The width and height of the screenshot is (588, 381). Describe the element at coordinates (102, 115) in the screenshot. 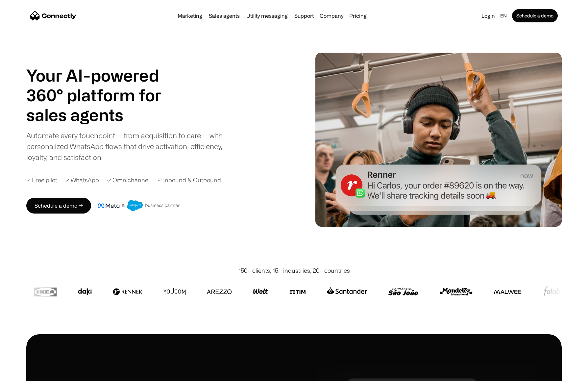

I see `div: 1 of 4` at that location.